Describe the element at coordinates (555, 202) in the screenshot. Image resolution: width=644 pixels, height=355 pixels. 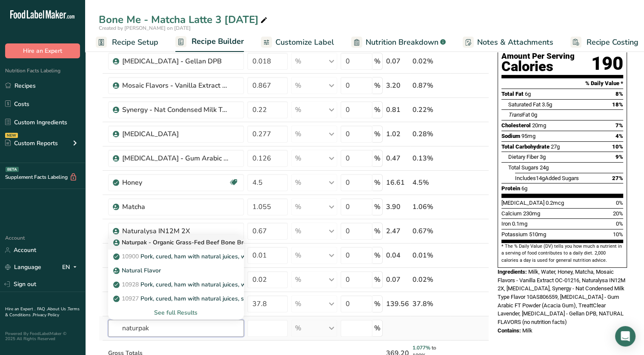
I see `span: 0.2mcg` at that location.